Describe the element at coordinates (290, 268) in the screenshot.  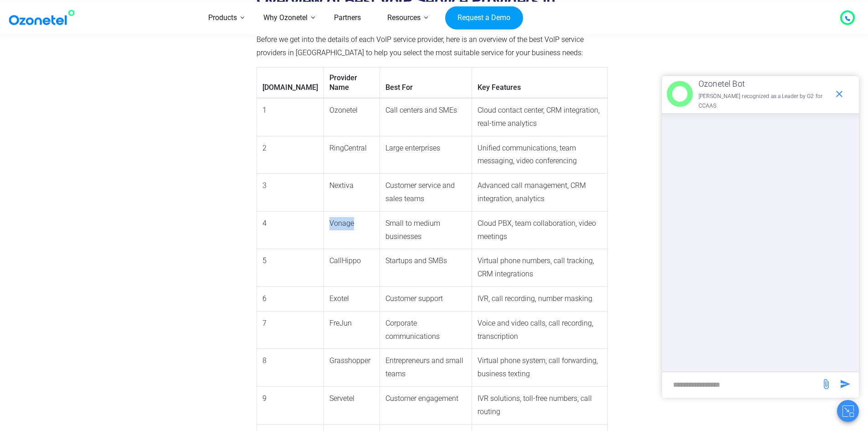
I see `td: 5` at that location.